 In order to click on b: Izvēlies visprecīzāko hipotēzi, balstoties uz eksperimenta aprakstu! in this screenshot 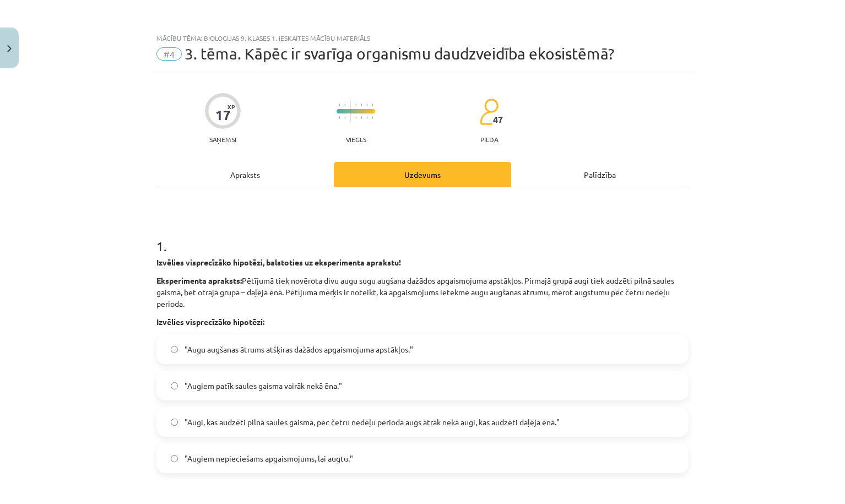, I will do `click(279, 262)`.